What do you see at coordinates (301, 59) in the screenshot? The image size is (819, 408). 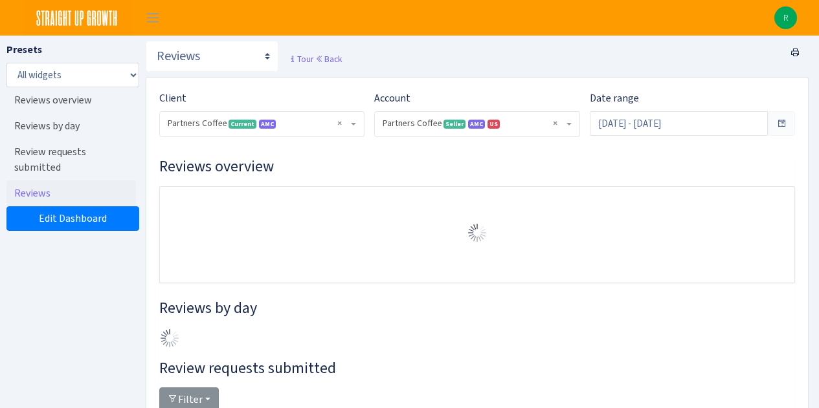 I see `small: Tour` at bounding box center [301, 59].